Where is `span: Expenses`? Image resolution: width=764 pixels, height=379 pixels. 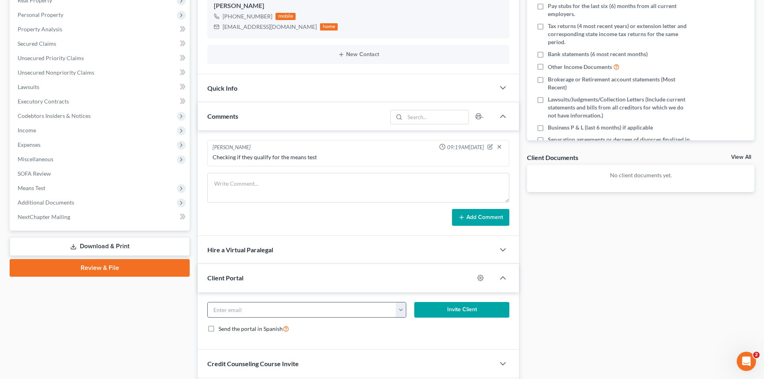
span: Expenses is located at coordinates (29, 144).